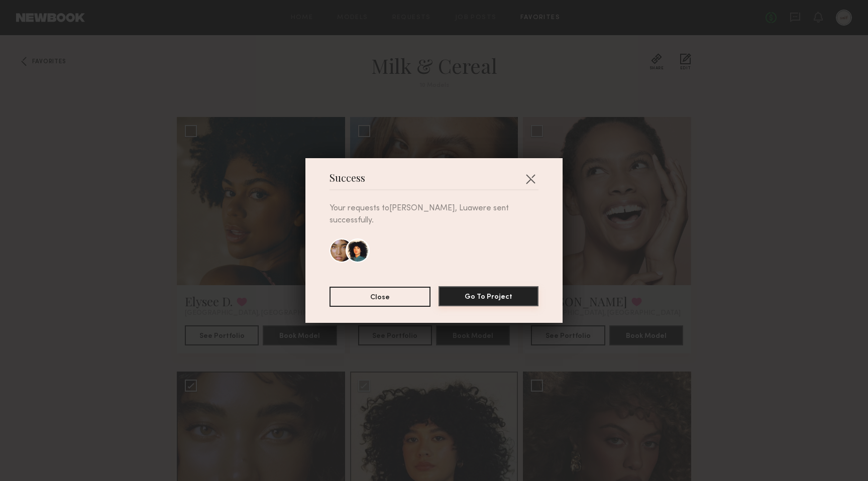  Describe the element at coordinates (489, 297) in the screenshot. I see `a: Go To Project` at that location.